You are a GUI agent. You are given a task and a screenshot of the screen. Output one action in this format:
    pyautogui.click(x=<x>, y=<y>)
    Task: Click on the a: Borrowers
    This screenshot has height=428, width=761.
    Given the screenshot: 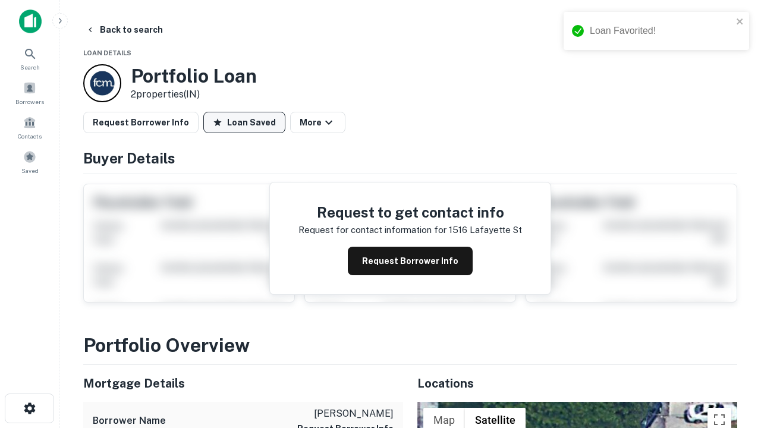 What is the action you would take?
    pyautogui.click(x=30, y=93)
    